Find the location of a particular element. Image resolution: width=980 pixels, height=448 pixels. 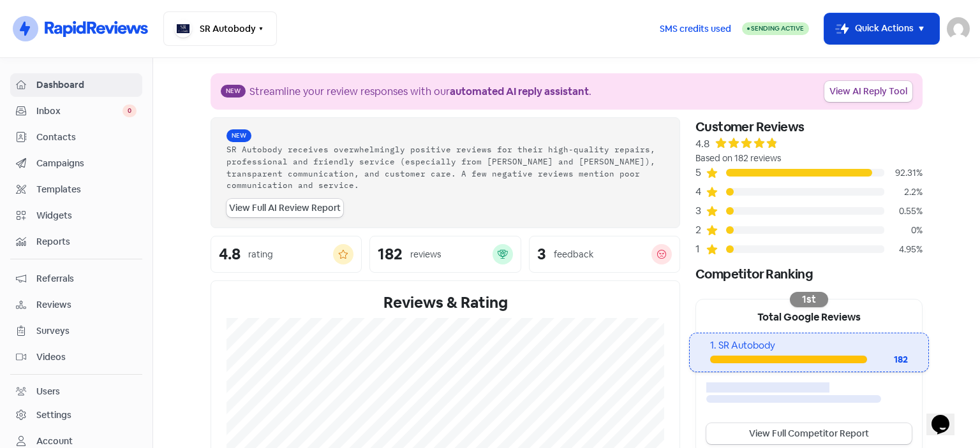

div: 2.2% is located at coordinates (904, 192).